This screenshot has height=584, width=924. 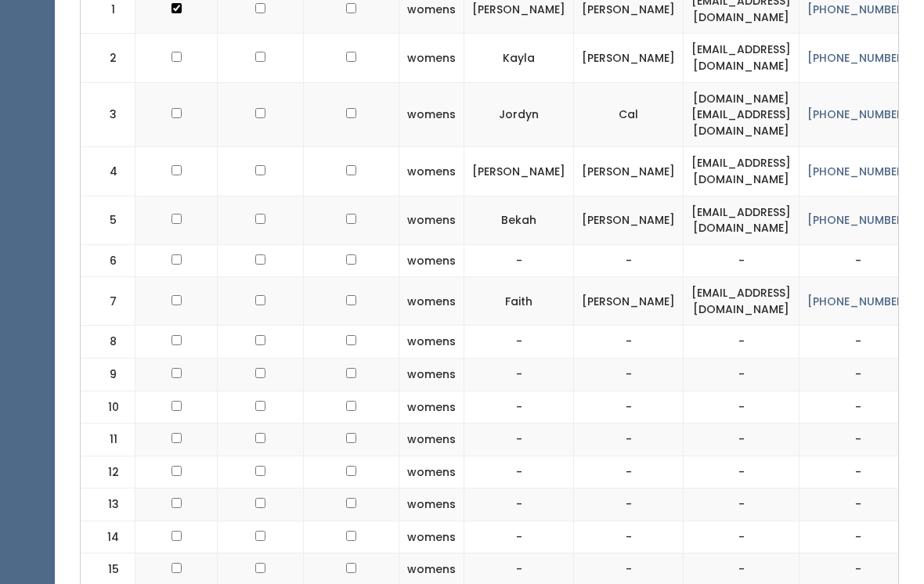 I want to click on td: 7, so click(x=108, y=301).